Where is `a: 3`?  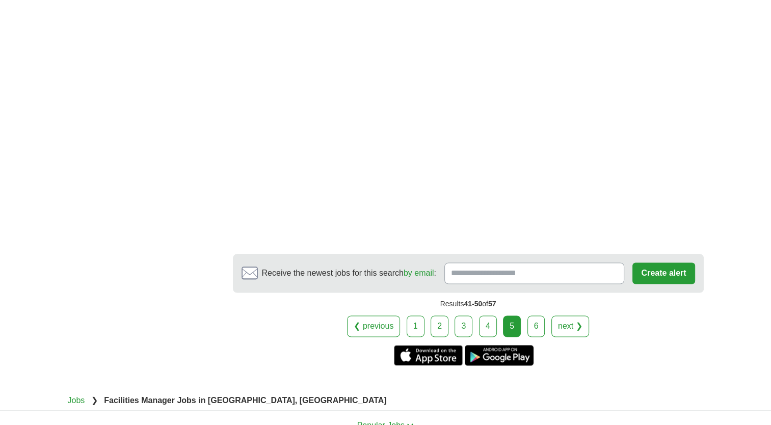 a: 3 is located at coordinates (463, 326).